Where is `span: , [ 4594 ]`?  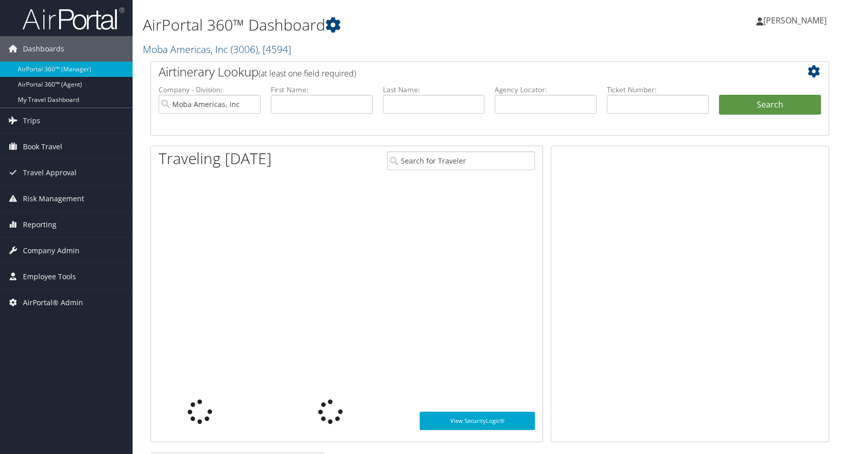 span: , [ 4594 ] is located at coordinates (274, 49).